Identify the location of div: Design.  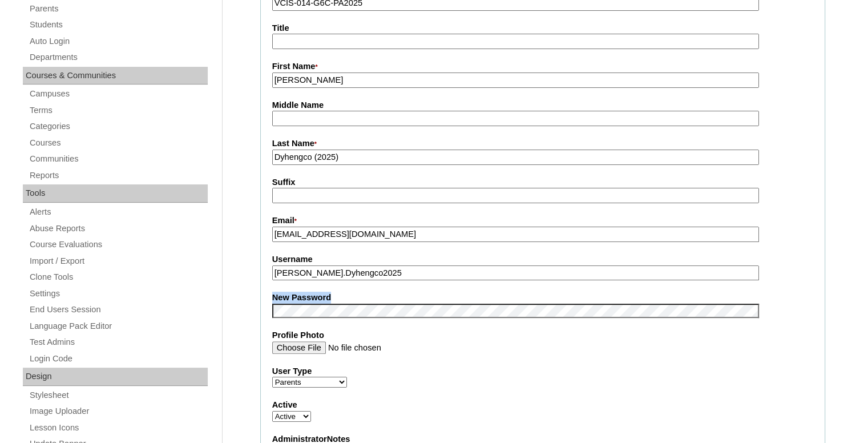
(115, 377).